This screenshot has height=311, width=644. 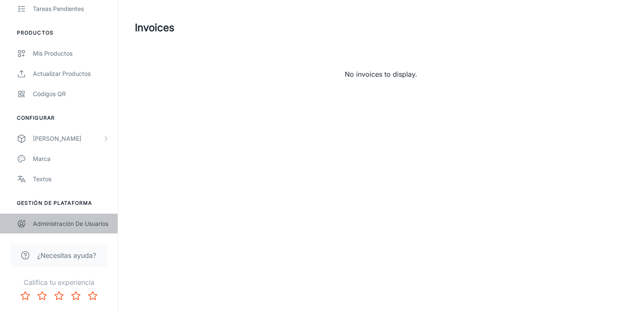 What do you see at coordinates (71, 94) in the screenshot?
I see `div: Códigos QR` at bounding box center [71, 94].